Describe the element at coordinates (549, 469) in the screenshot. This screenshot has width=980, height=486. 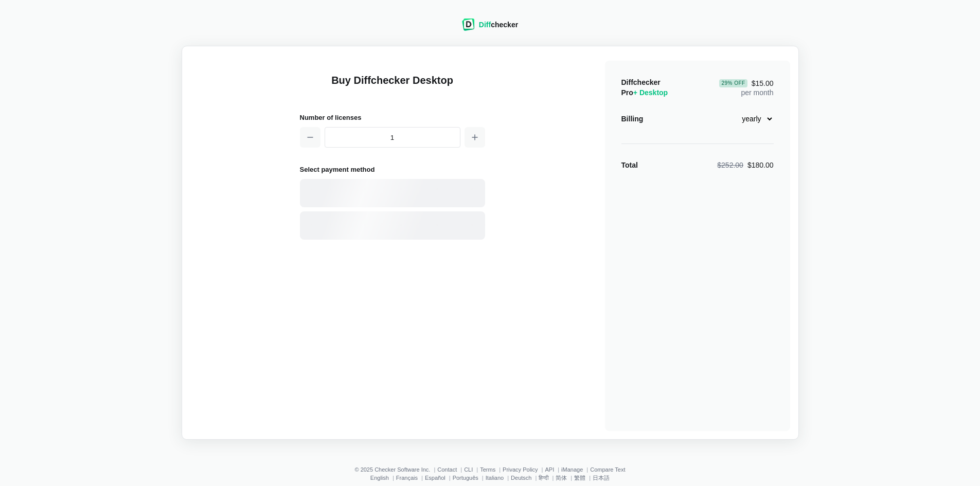
I see `a: API` at that location.